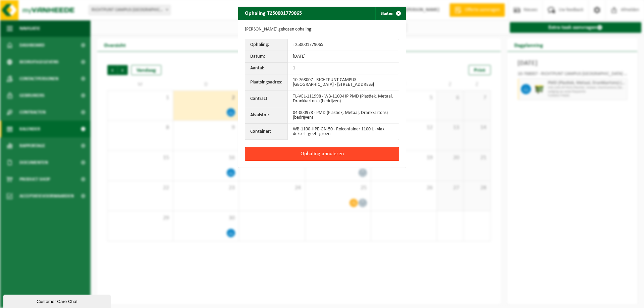  What do you see at coordinates (343, 115) in the screenshot?
I see `td: 04-000978 - PMD (Plastiek, Metaal, Drankkartons) (bedrijven)` at bounding box center [343, 115].